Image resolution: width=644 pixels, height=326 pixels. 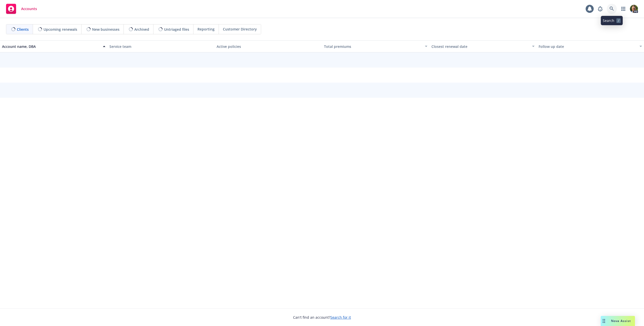 I want to click on span: Can't find an account?, so click(x=322, y=317).